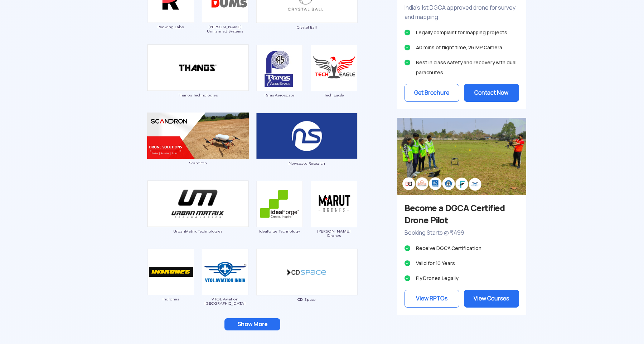 This screenshot has width=644, height=344. What do you see at coordinates (198, 68) in the screenshot?
I see `img: ic_thanos_double.png` at bounding box center [198, 68].